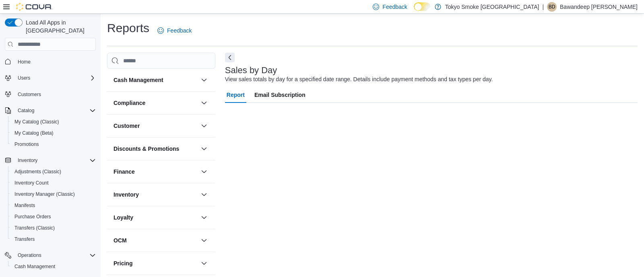 Image resolution: width=644 pixels, height=277 pixels. I want to click on h3: Loyalty, so click(123, 218).